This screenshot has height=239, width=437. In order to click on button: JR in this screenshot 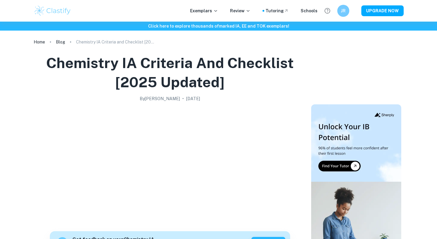, I will do `click(343, 11)`.